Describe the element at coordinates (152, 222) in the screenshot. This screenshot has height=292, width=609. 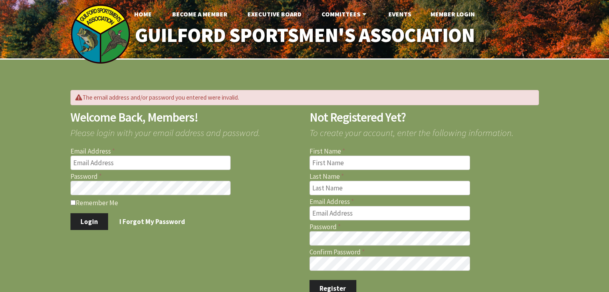
I see `a: I Forgot My Password` at that location.